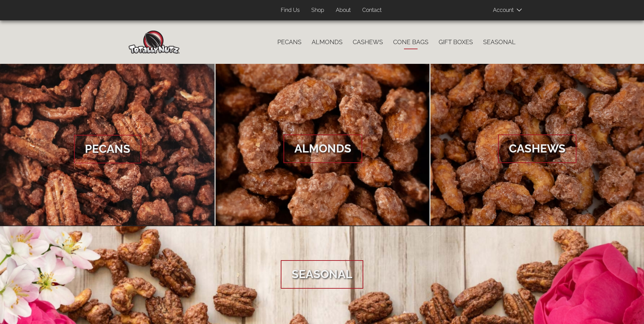 This screenshot has height=324, width=644. What do you see at coordinates (108, 149) in the screenshot?
I see `span: Pecans` at bounding box center [108, 149].